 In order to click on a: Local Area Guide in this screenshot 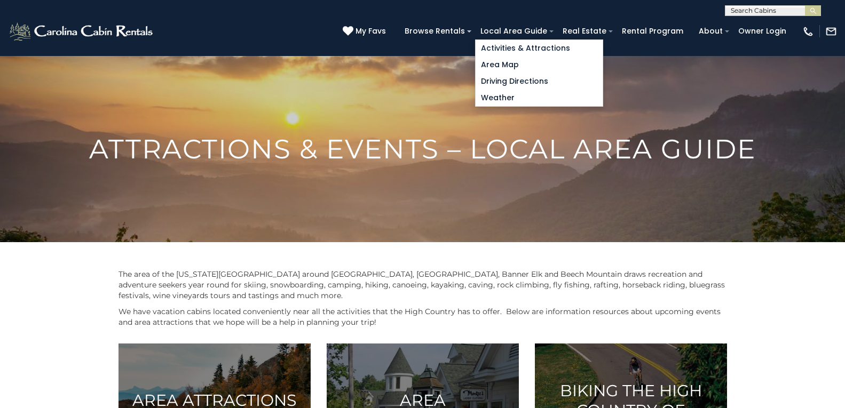, I will do `click(514, 31)`.